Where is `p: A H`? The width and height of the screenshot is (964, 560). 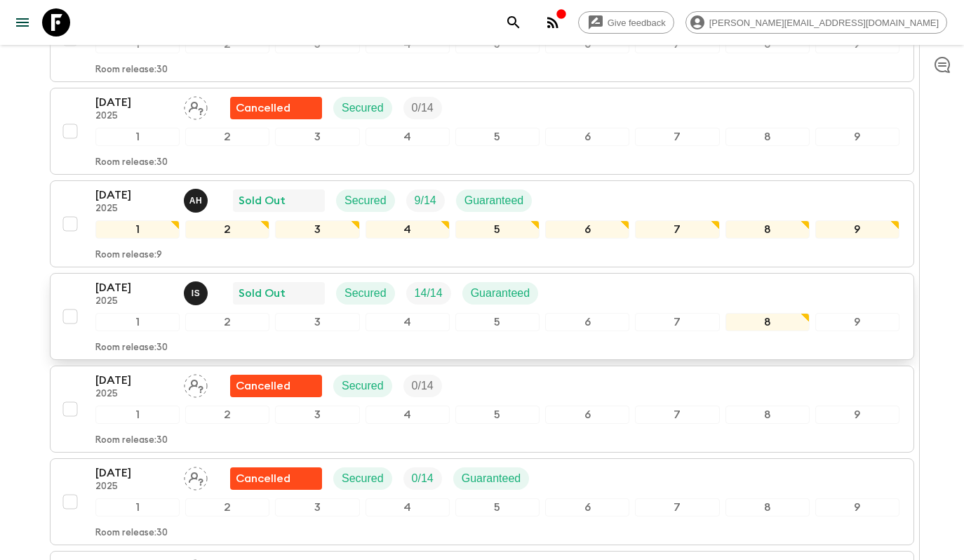 p: A H is located at coordinates (196, 201).